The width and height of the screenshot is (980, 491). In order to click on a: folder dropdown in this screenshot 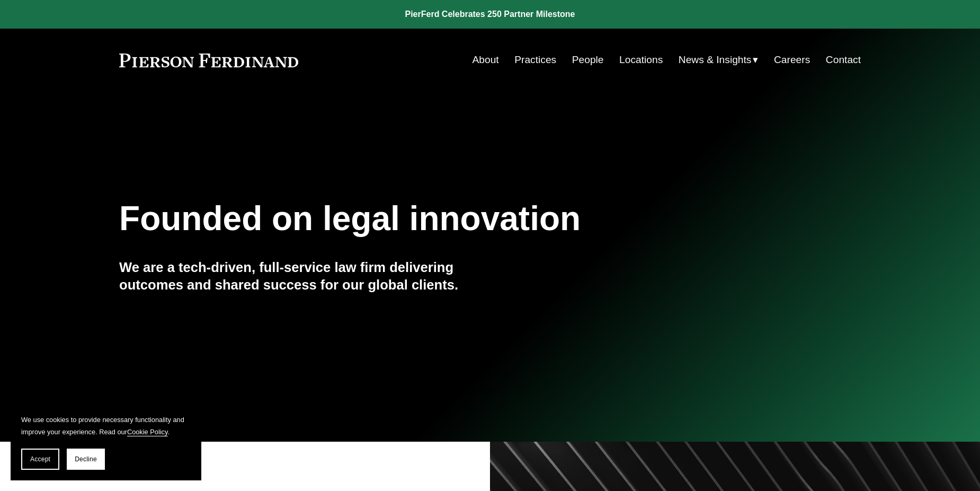, I will do `click(718, 60)`.